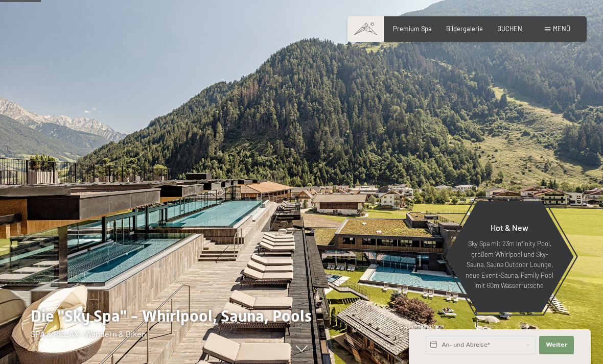  What do you see at coordinates (412, 29) in the screenshot?
I see `a: Premium Spa` at bounding box center [412, 29].